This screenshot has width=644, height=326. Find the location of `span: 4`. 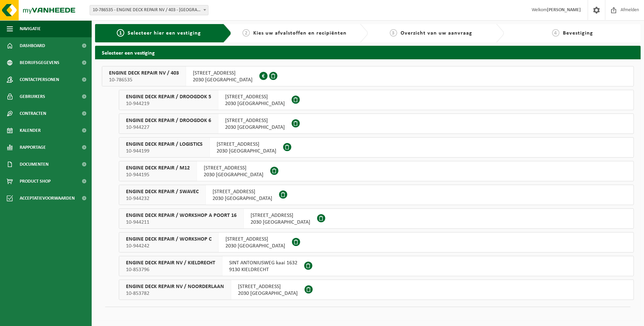

span: 4 is located at coordinates (556, 33).